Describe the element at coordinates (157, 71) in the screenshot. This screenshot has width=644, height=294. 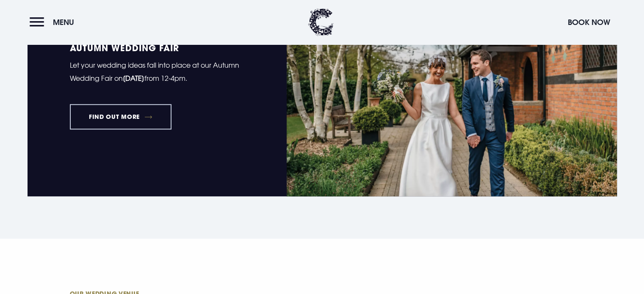
I see `p: Let your wedding ideas fall into place at our Autumn Wedding Fair on from 12-4pm.` at that location.